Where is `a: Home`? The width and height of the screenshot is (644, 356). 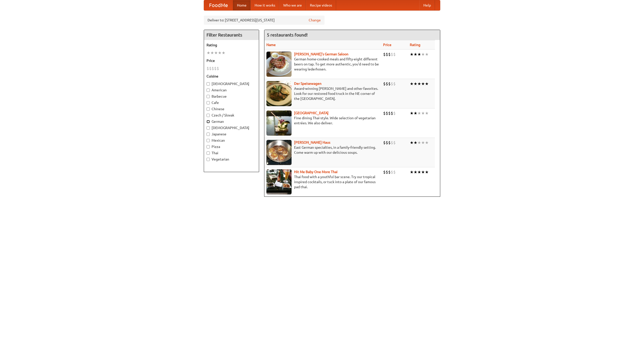
a: Home is located at coordinates (241, 5).